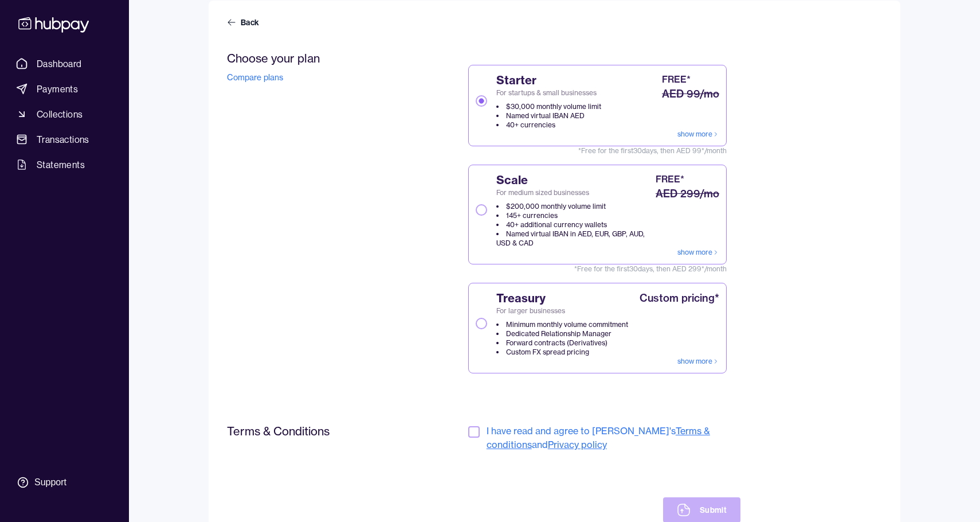 Image resolution: width=980 pixels, height=522 pixels. I want to click on span: Collections, so click(60, 114).